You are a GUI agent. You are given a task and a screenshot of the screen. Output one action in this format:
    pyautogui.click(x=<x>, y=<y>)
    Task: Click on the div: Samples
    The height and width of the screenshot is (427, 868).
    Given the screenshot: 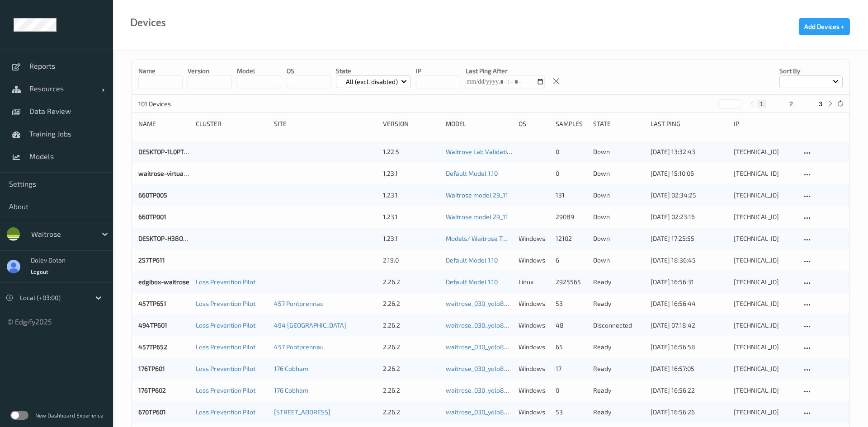 What is the action you would take?
    pyautogui.click(x=571, y=124)
    